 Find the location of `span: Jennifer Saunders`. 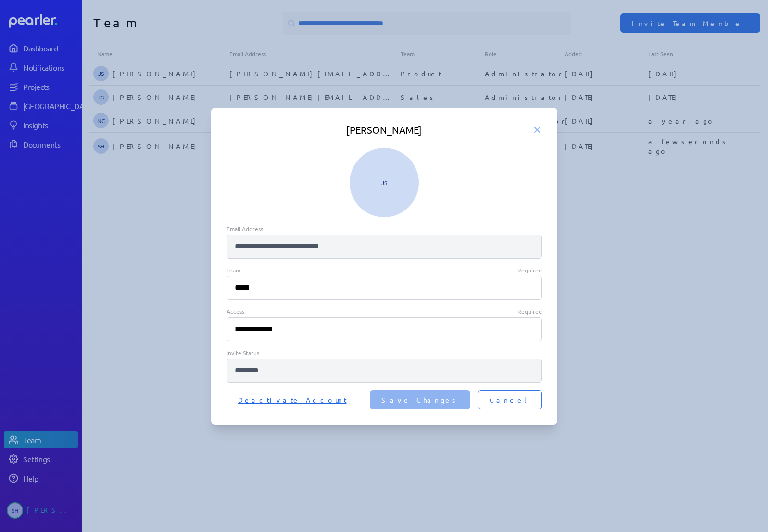

span: Jennifer Saunders is located at coordinates (384, 183).